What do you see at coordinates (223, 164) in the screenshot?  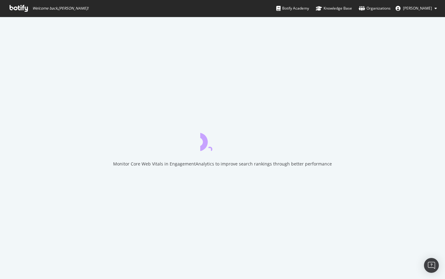 I see `div: Monitor Core Web Vitals in EngagementAnalytics to improve search rankings through better performance` at bounding box center [223, 164].